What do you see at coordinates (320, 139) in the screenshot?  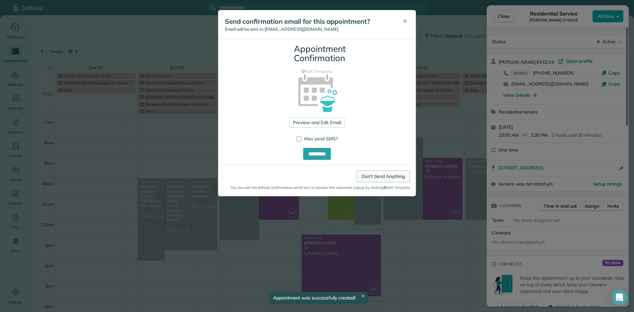 I see `span: Also send SMS?` at bounding box center [320, 139].